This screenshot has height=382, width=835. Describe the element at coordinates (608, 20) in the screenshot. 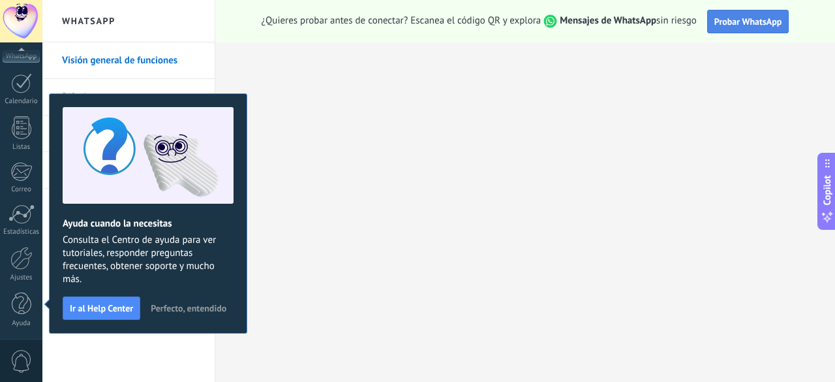

I see `strong: Mensajes de WhatsApp` at that location.